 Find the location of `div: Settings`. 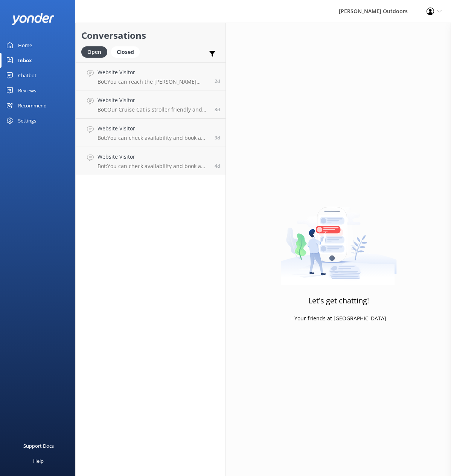

div: Settings is located at coordinates (27, 121).